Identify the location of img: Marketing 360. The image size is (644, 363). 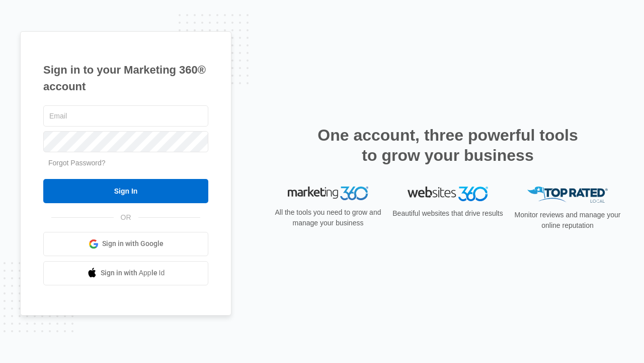
(328, 193).